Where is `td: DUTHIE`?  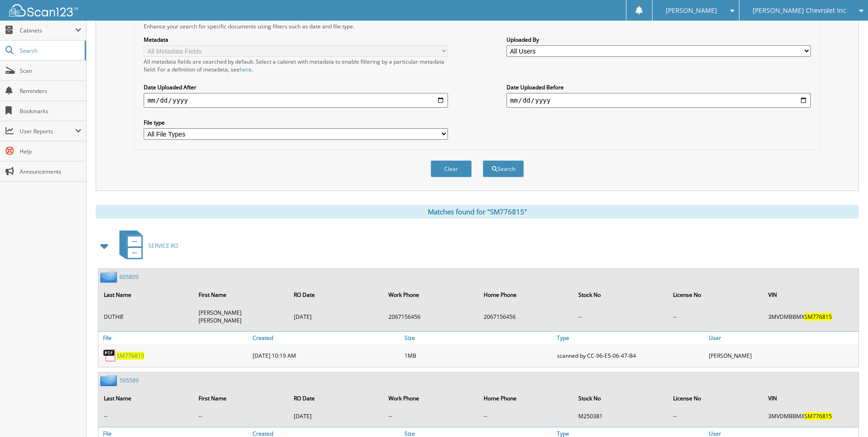
td: DUTHIE is located at coordinates (146, 316).